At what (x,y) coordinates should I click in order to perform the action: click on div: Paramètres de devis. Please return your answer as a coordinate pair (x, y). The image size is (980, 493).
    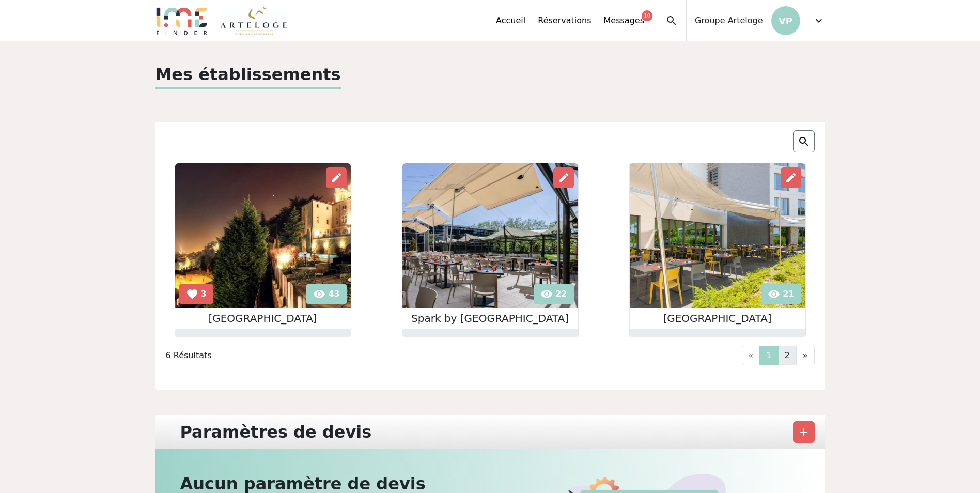
    Looking at the image, I should click on (276, 432).